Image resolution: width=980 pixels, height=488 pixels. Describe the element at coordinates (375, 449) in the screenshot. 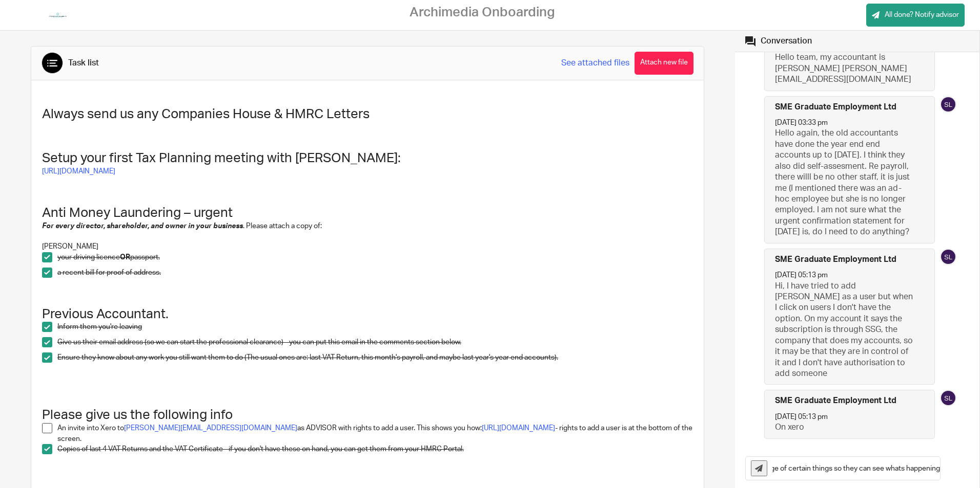

I see `p: Copies of last 4 VAT Returns and the VAT Certificate - if you don't have these on hand, you can g...` at that location.